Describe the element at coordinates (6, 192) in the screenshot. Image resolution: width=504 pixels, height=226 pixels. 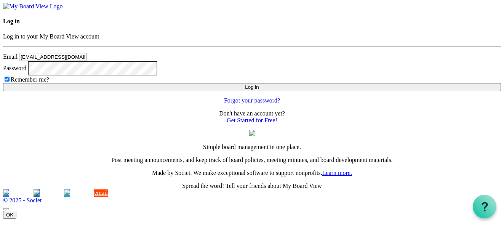
I see `img: facebook.svg` at that location.